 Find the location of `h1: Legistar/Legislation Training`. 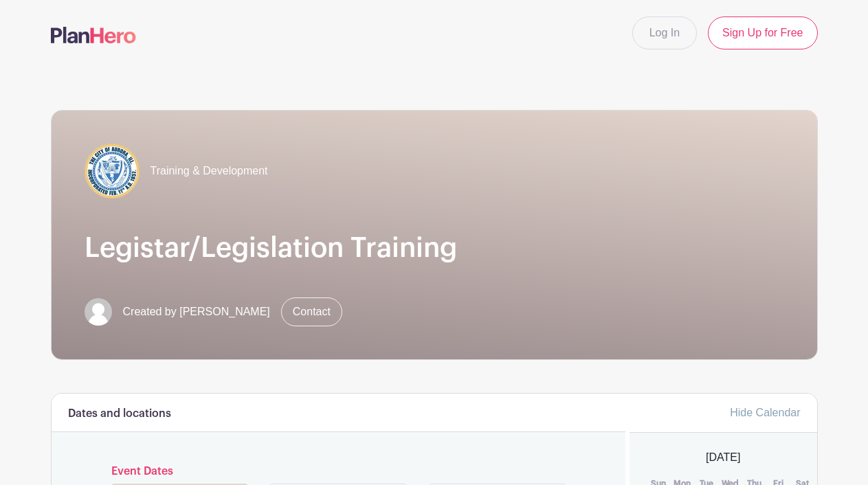

h1: Legistar/Legislation Training is located at coordinates (434, 249).